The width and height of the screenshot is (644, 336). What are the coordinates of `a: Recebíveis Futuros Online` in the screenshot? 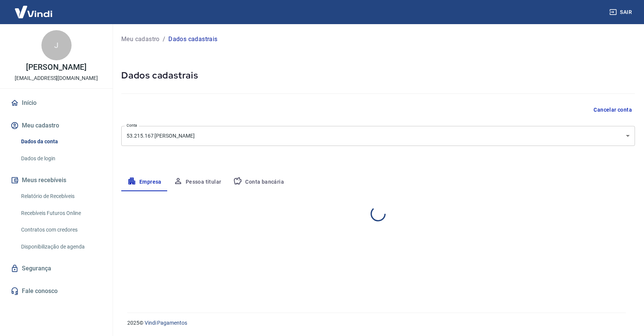 It's located at (61, 213).